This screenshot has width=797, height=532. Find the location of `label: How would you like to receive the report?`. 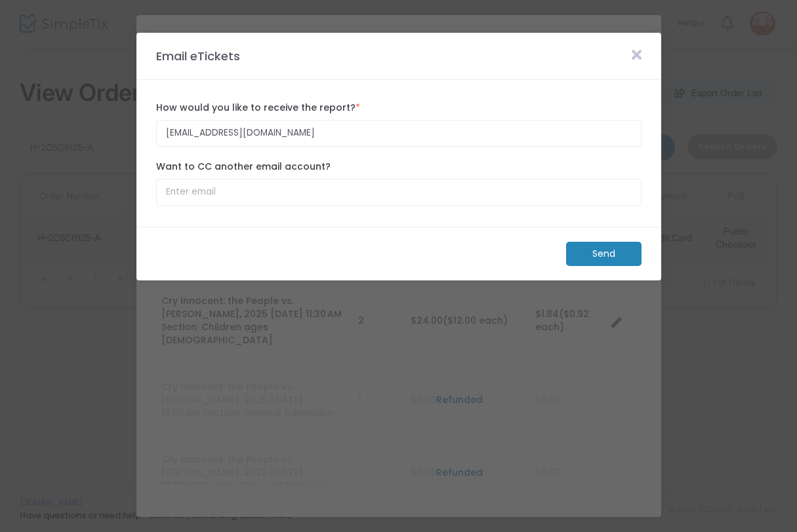

label: How would you like to receive the report? is located at coordinates (399, 107).